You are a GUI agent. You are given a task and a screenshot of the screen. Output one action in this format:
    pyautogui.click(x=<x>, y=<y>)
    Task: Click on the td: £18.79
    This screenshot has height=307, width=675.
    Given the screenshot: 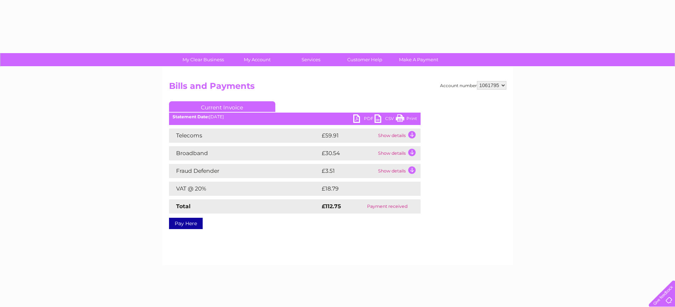 What is the action you would take?
    pyautogui.click(x=363, y=189)
    